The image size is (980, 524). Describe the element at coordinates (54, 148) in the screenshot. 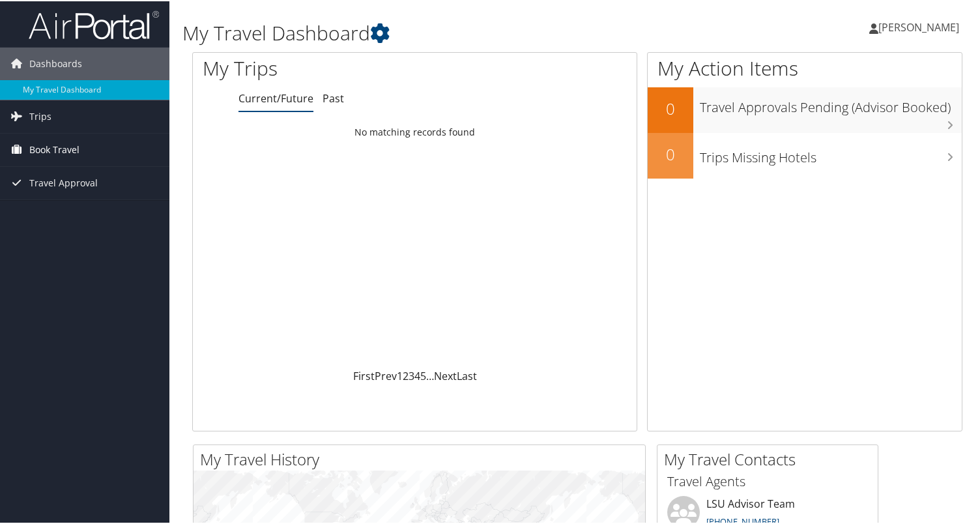

I see `span: Book Travel` at that location.